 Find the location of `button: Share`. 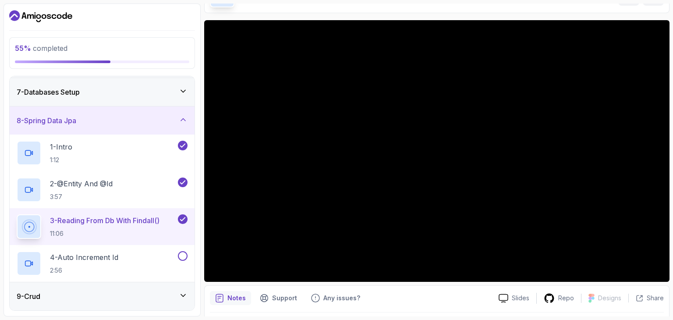

button: Share is located at coordinates (646, 298).